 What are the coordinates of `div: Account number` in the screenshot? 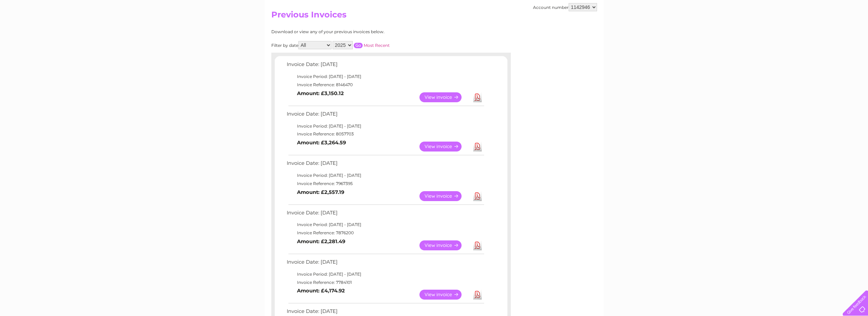 It's located at (565, 7).